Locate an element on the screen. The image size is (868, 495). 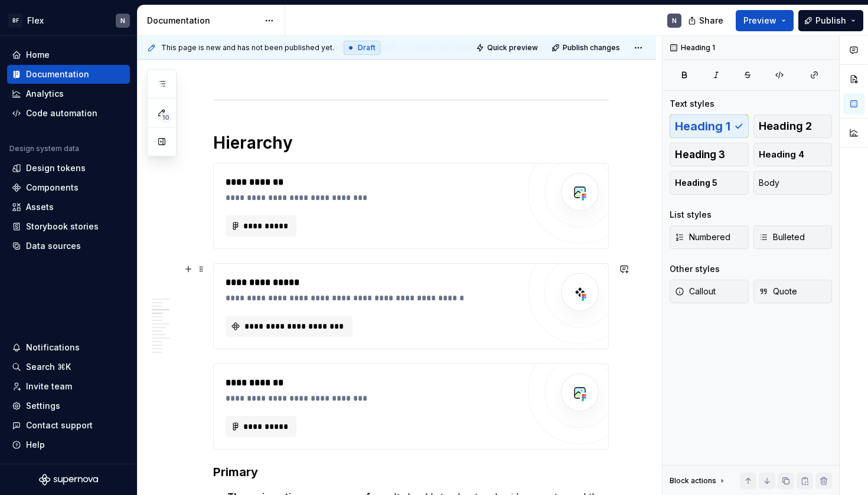
div: Contact support is located at coordinates (59, 425).